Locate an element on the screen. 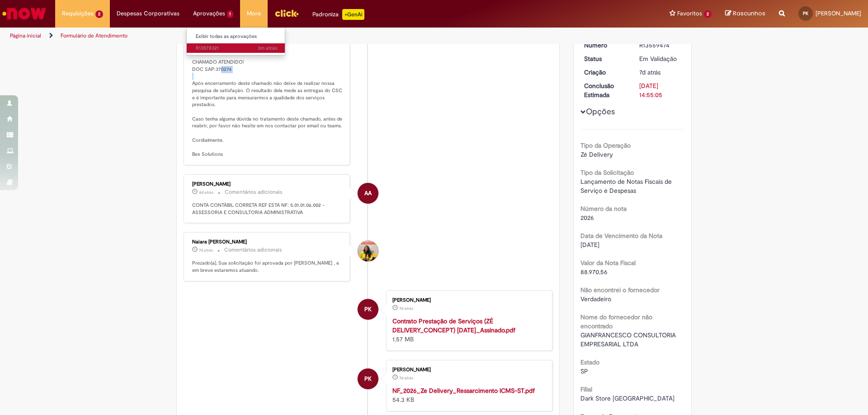  span: Despesas Corporativas is located at coordinates (148, 13).